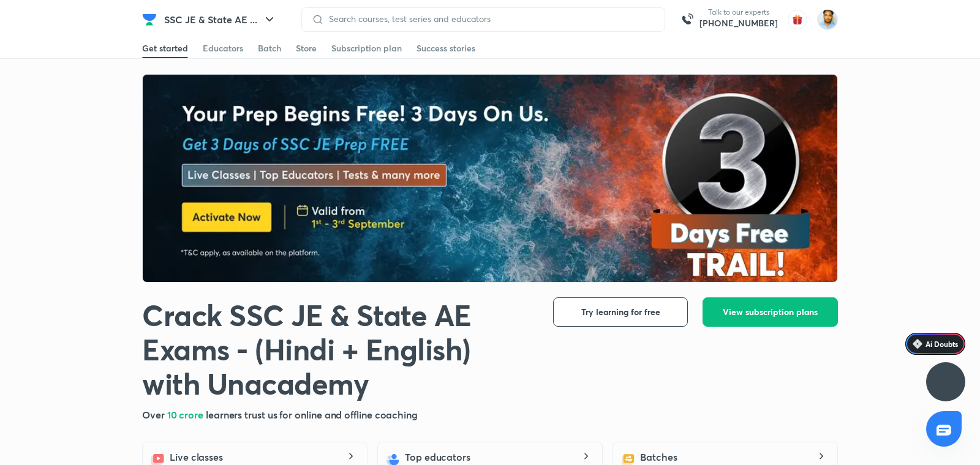 The image size is (980, 465). What do you see at coordinates (223, 49) in the screenshot?
I see `a: Educators` at bounding box center [223, 49].